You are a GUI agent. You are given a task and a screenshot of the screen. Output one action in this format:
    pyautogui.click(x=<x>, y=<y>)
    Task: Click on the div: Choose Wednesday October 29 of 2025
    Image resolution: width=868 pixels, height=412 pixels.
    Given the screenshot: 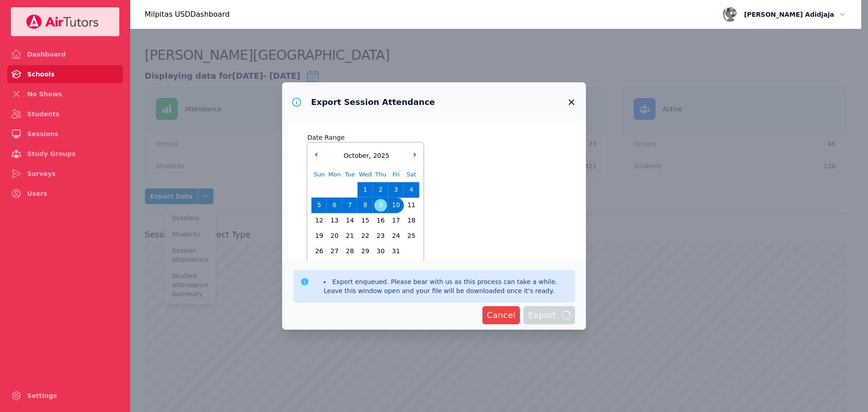 What is the action you would take?
    pyautogui.click(x=366, y=251)
    